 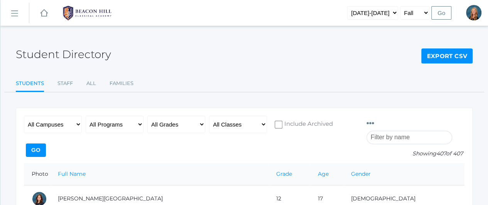 What do you see at coordinates (91, 84) in the screenshot?
I see `a: All` at bounding box center [91, 84].